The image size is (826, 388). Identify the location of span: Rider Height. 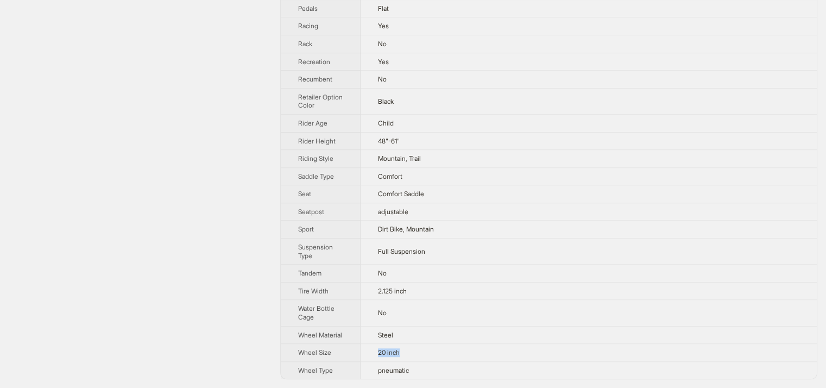
(316, 141).